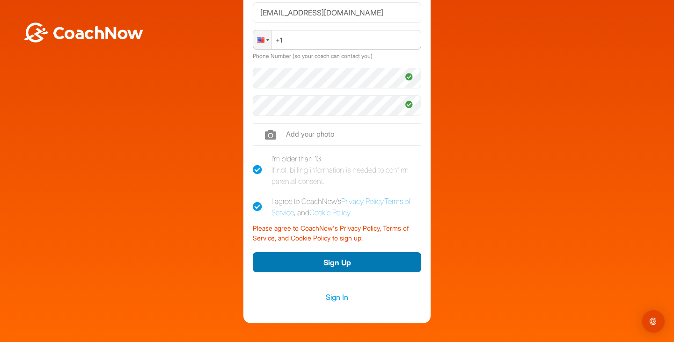 The height and width of the screenshot is (342, 674). What do you see at coordinates (341, 207) in the screenshot?
I see `a: Terms of Service` at bounding box center [341, 207].